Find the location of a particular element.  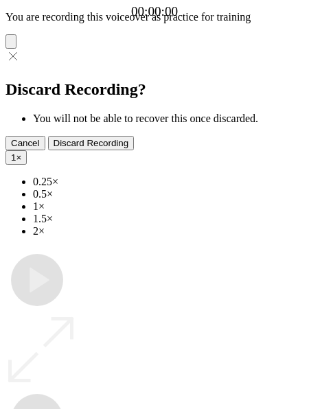

li: 2× is located at coordinates (168, 231).